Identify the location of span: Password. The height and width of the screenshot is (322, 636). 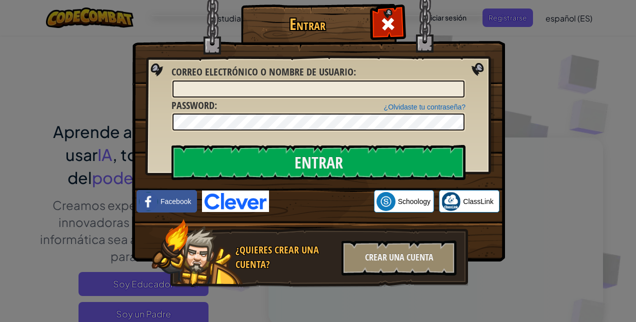
(193, 105).